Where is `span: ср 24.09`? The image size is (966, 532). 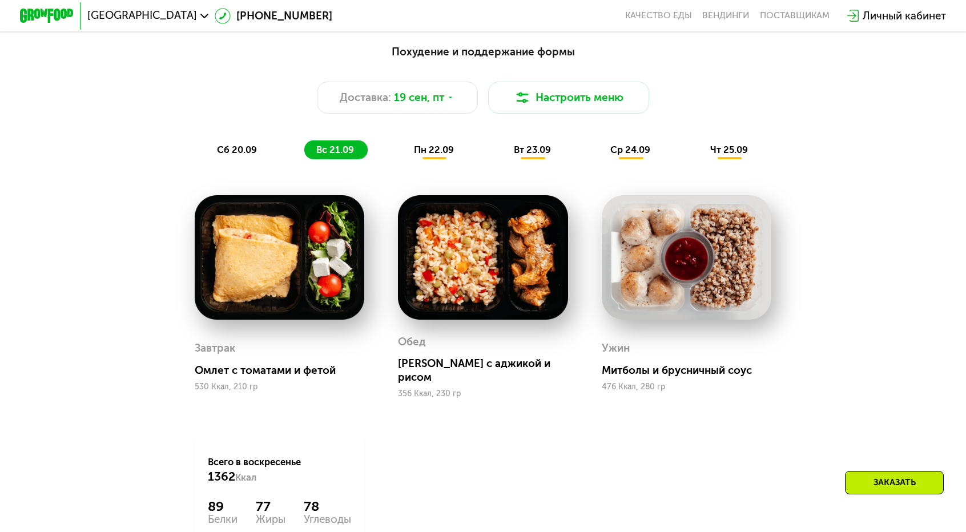
span: ср 24.09 is located at coordinates (630, 150).